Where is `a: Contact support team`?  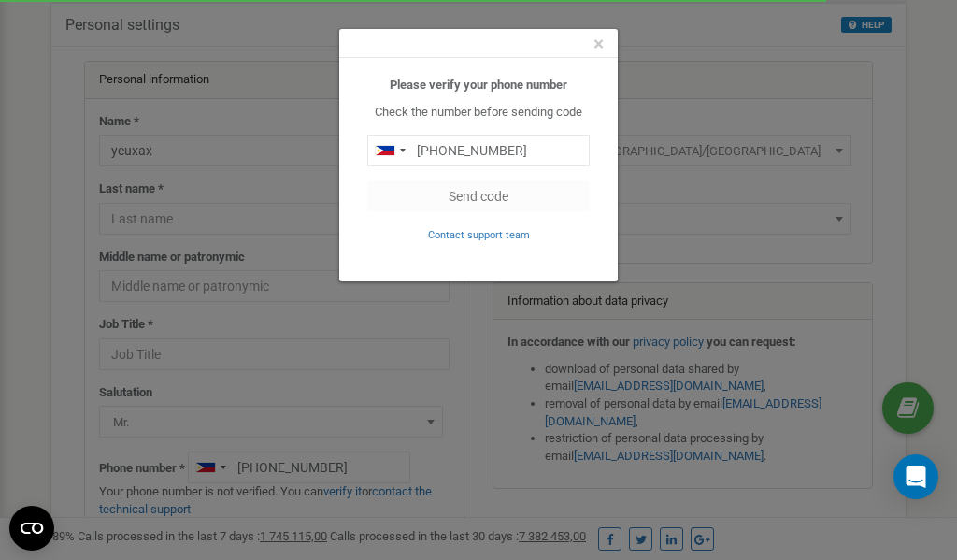 a: Contact support team is located at coordinates (478, 234).